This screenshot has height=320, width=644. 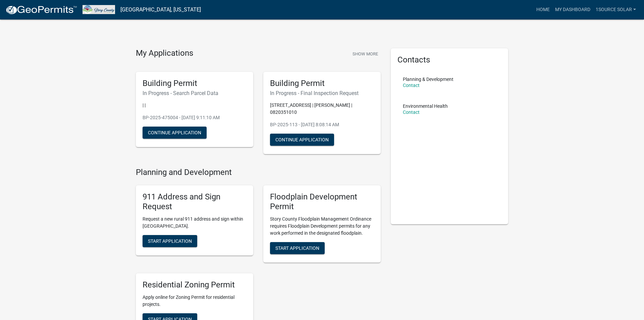 What do you see at coordinates (195, 93) in the screenshot?
I see `h6: In Progress - Search Parcel Data` at bounding box center [195, 93].